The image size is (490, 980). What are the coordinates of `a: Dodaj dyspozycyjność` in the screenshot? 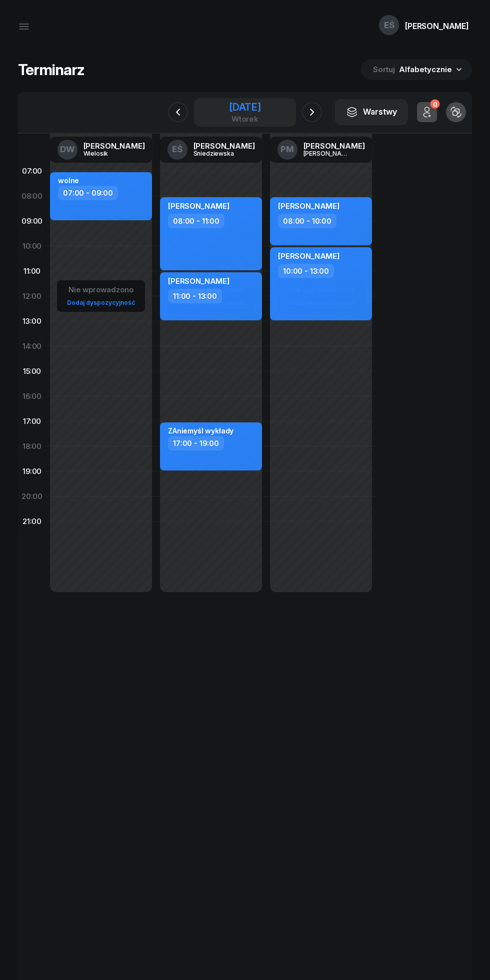 It's located at (101, 303).